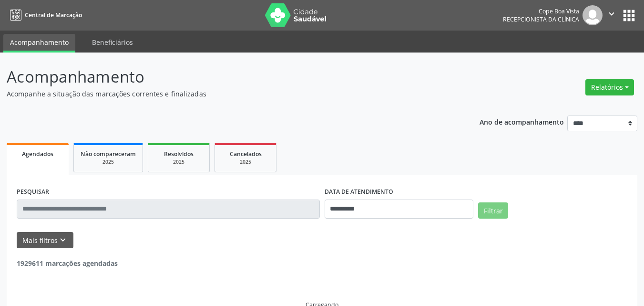 This screenshot has height=306, width=644. Describe the element at coordinates (610, 87) in the screenshot. I see `button: Relatórios` at that location.